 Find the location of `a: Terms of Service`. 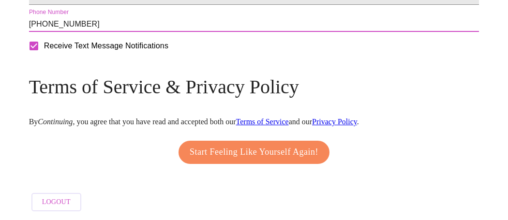

a: Terms of Service is located at coordinates (262, 121).